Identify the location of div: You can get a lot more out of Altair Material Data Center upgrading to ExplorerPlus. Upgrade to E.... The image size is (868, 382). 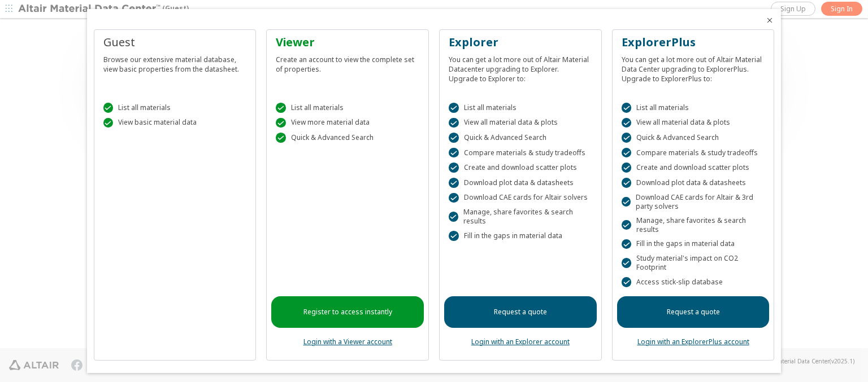
(693, 67).